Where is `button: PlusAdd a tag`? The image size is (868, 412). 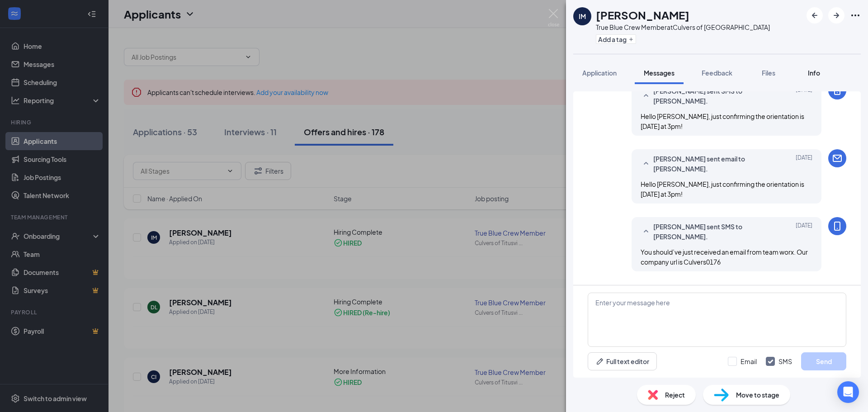
button: PlusAdd a tag is located at coordinates (615, 39).